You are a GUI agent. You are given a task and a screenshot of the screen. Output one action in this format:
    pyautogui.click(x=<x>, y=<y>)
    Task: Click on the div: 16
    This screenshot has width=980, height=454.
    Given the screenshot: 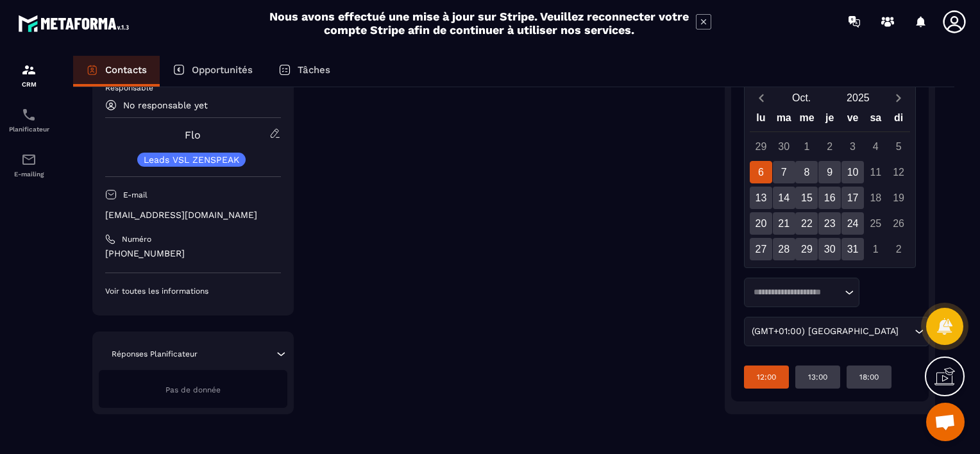 What is the action you would take?
    pyautogui.click(x=829, y=197)
    